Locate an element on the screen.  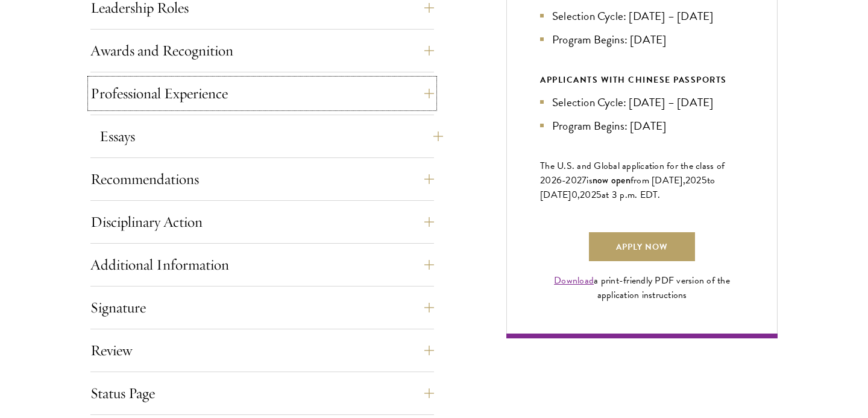
span: 7 is located at coordinates (584, 180).